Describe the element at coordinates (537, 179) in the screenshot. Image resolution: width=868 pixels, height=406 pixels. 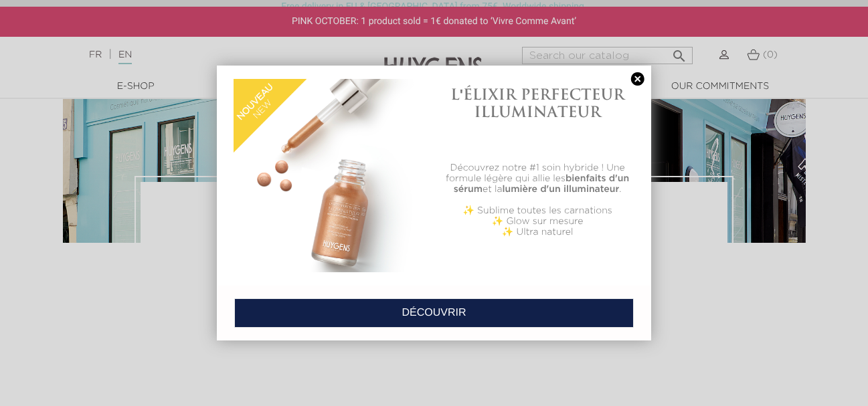
I see `p: Découvrez notre #1 soin hybride ! Une formule légère qui allie les et la .` at that location.